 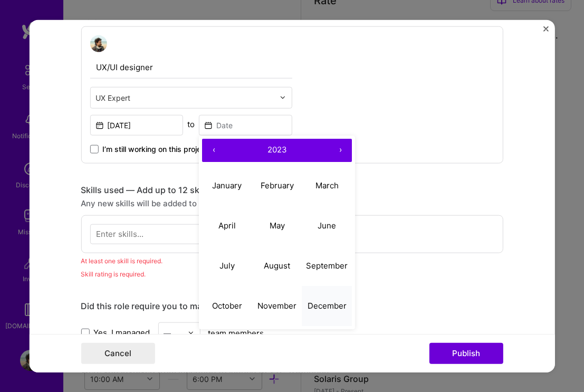 What do you see at coordinates (326, 265) in the screenshot?
I see `abbr: September 2023` at bounding box center [326, 265].